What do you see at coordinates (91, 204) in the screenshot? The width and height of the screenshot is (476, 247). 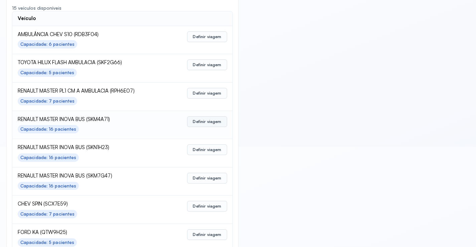 I see `span: CHEV SPIN (SCX7E59)` at bounding box center [91, 204].